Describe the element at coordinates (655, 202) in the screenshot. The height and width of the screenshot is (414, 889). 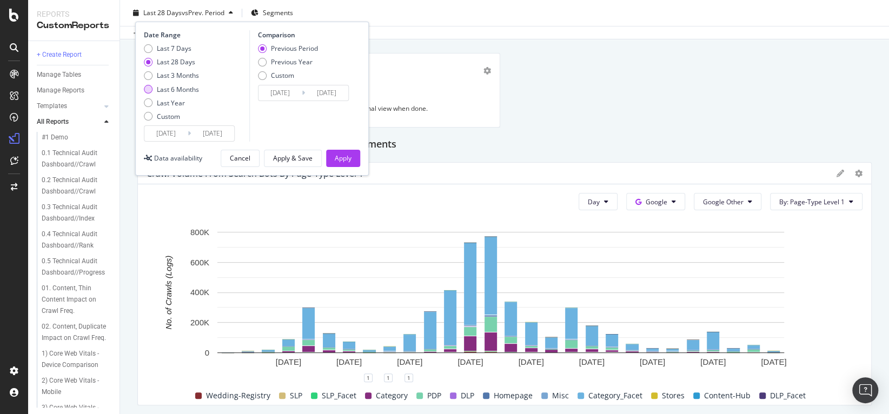
I see `button: Google` at that location.